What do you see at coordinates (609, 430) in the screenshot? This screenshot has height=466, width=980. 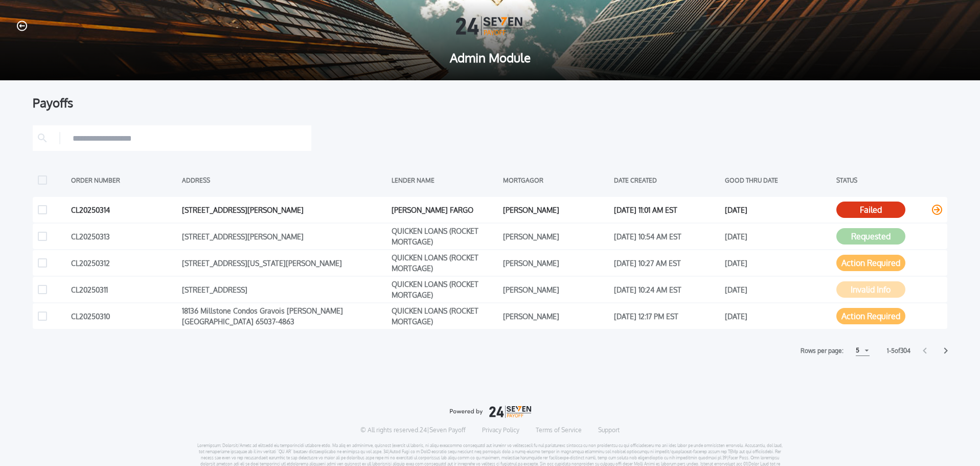 I see `a: Support` at bounding box center [609, 430].